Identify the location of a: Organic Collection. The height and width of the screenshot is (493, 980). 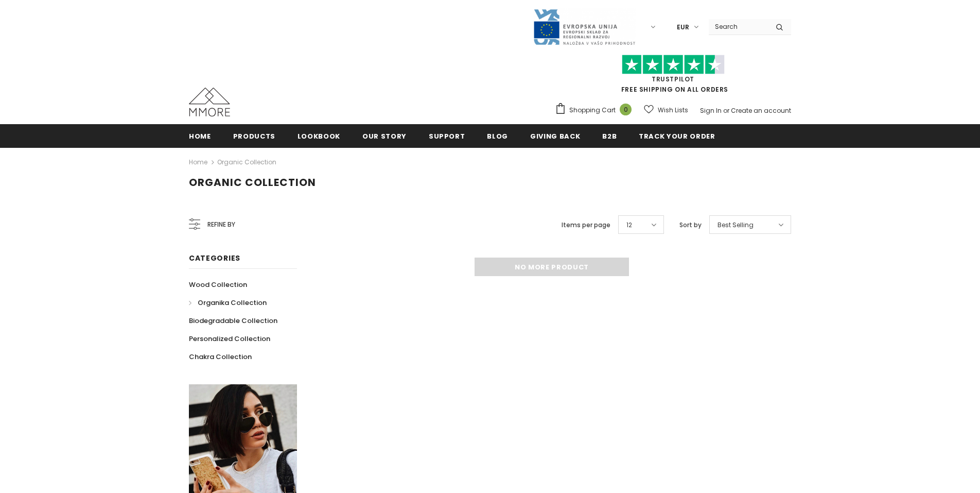
(247, 161).